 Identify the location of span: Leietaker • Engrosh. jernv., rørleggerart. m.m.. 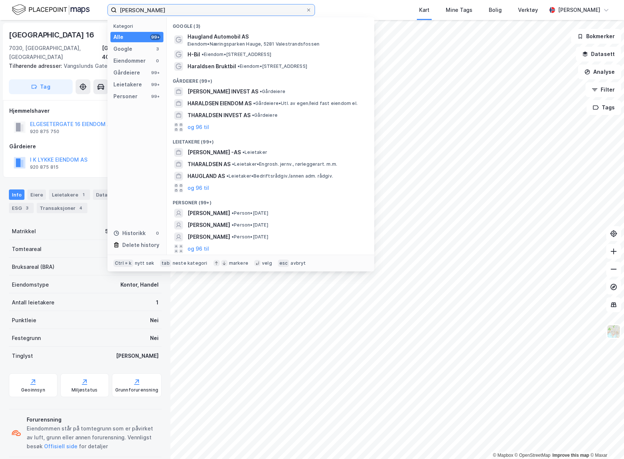
(285, 164).